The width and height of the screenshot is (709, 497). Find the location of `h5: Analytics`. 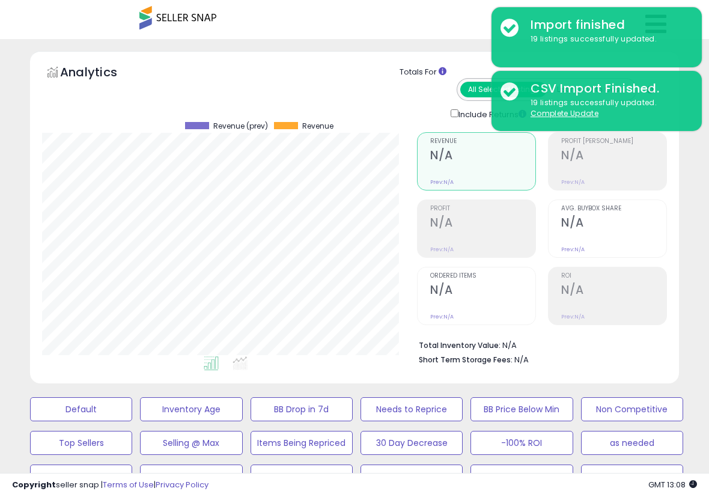

h5: Analytics is located at coordinates (100, 73).